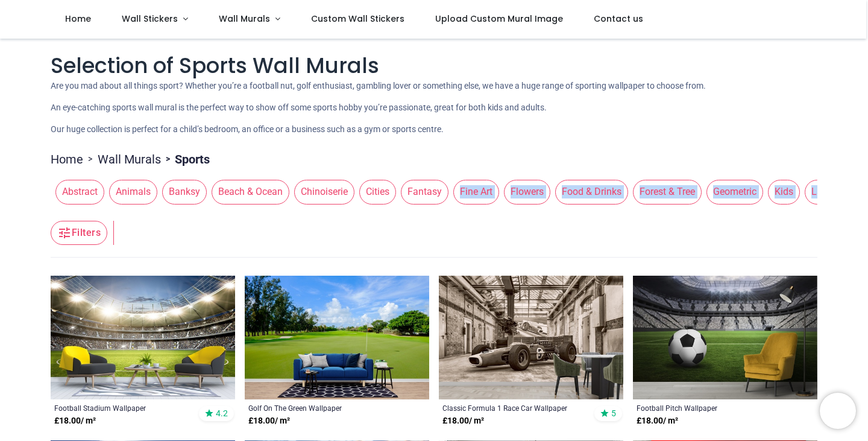 This screenshot has width=868, height=441. I want to click on a: Wall Murals, so click(129, 159).